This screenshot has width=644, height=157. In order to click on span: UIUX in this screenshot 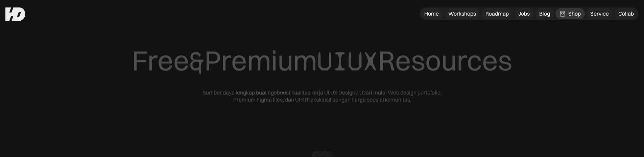, I will do `click(348, 61)`.